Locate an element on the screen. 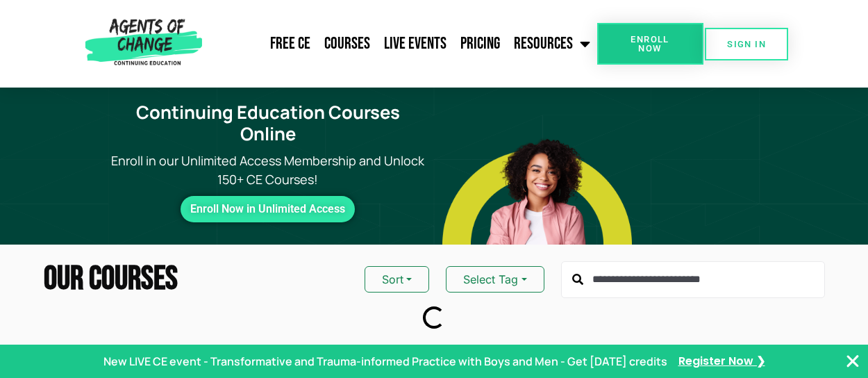 This screenshot has height=378, width=868. button: Sort is located at coordinates (396, 279).